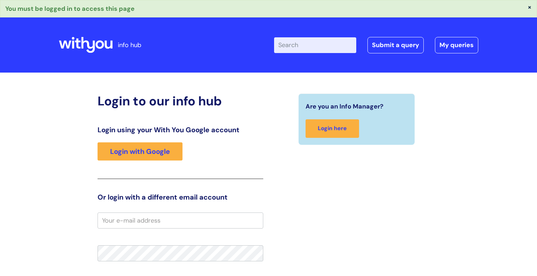 The height and width of the screenshot is (276, 537). What do you see at coordinates (332, 129) in the screenshot?
I see `a: Login here` at bounding box center [332, 129].